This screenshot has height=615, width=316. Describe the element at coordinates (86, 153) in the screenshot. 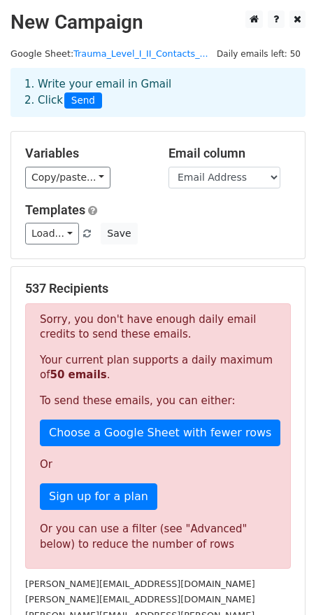

I see `h5: Variables` at that location.